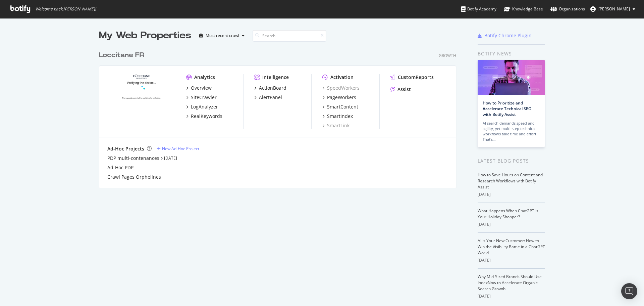 This screenshot has width=644, height=306. What do you see at coordinates (524, 9) in the screenshot?
I see `div: Knowledge Base` at bounding box center [524, 9].